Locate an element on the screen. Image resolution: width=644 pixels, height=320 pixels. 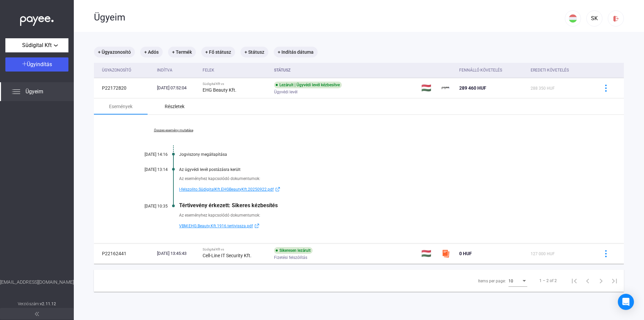
button: SK is located at coordinates (594, 18).